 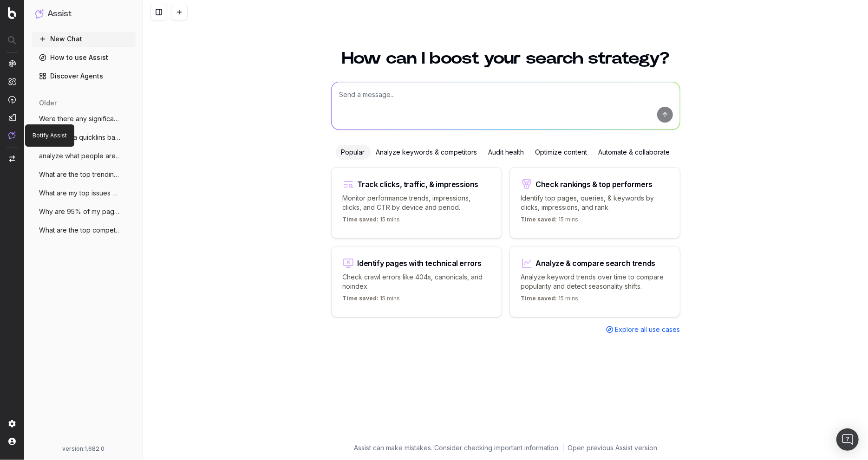 I want to click on div: Check rankings & top performers, so click(x=595, y=184).